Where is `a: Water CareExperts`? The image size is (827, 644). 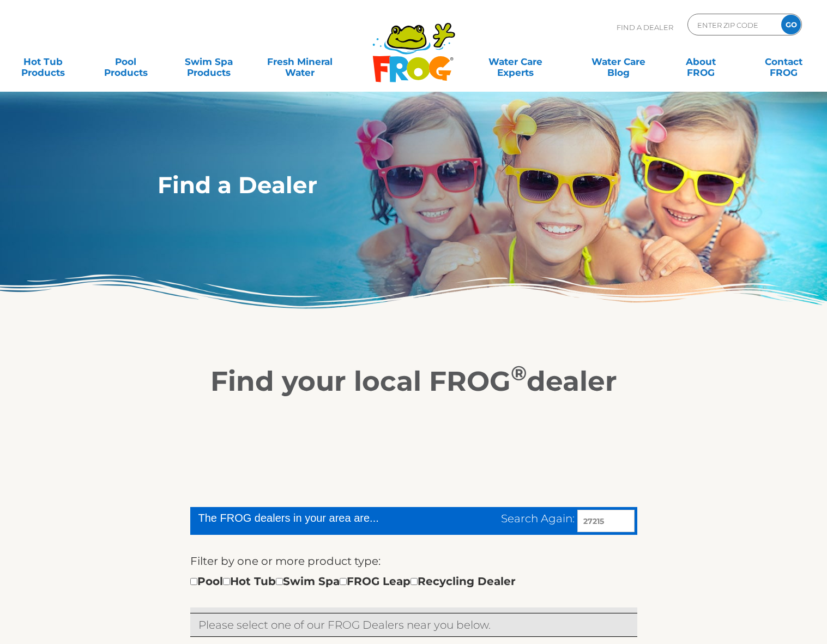 a: Water CareExperts is located at coordinates (515, 61).